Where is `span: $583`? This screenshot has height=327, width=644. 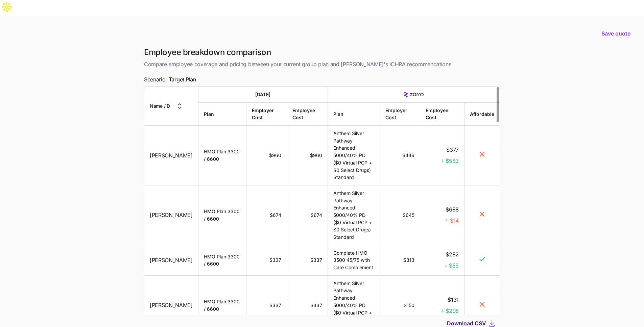
span: $583 is located at coordinates (452, 161).